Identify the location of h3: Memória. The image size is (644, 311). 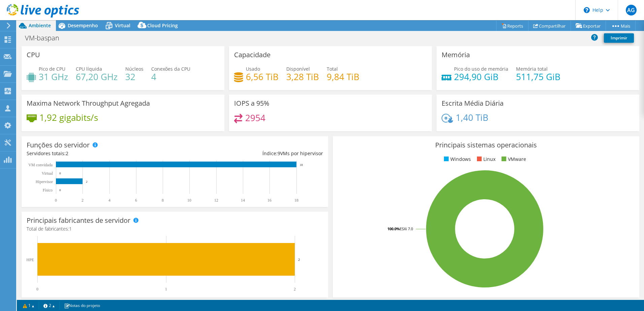
(455, 55).